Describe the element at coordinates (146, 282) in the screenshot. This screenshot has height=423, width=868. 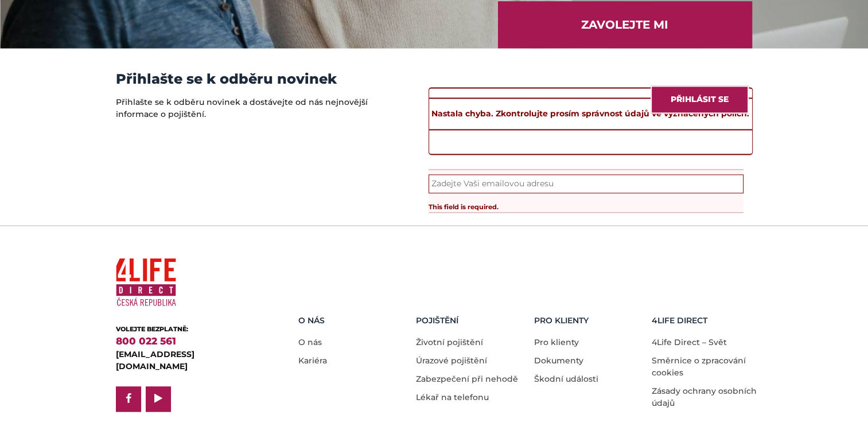
I see `img: 4Life Direct Česká republika logo` at that location.